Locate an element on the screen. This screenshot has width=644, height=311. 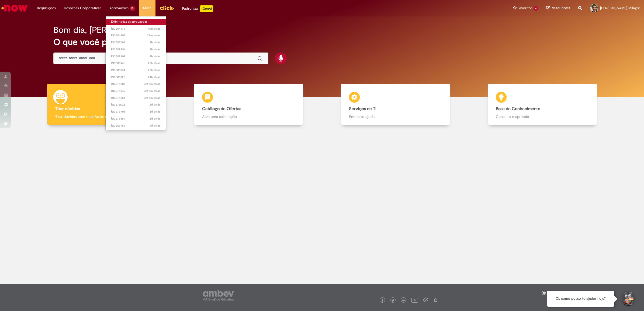
h2: O que você procura hoje? is located at coordinates (322, 42).